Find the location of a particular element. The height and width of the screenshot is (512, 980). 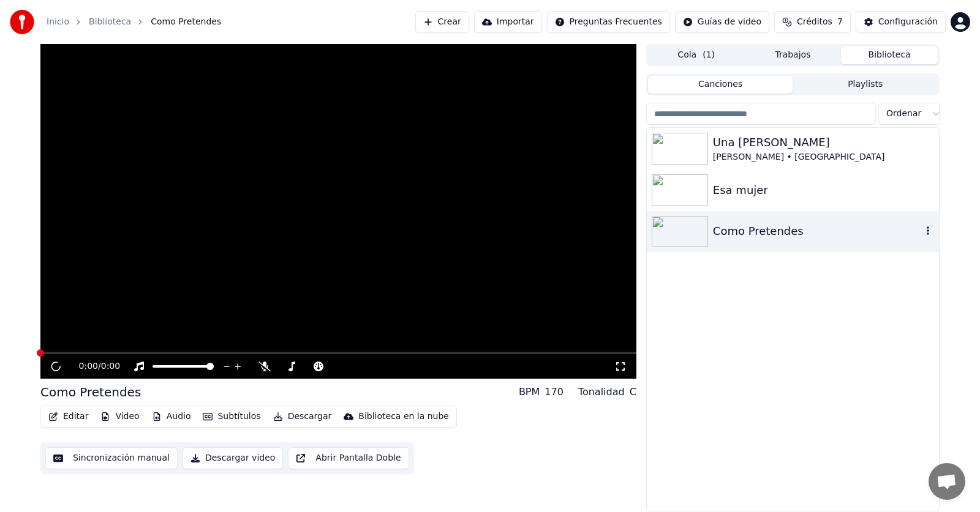

button: Canciones is located at coordinates (721, 85).